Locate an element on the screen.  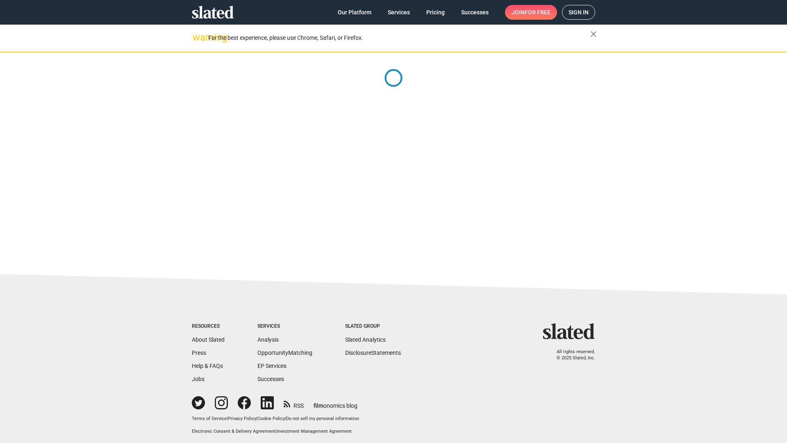
mat-icon: close is located at coordinates (594, 34).